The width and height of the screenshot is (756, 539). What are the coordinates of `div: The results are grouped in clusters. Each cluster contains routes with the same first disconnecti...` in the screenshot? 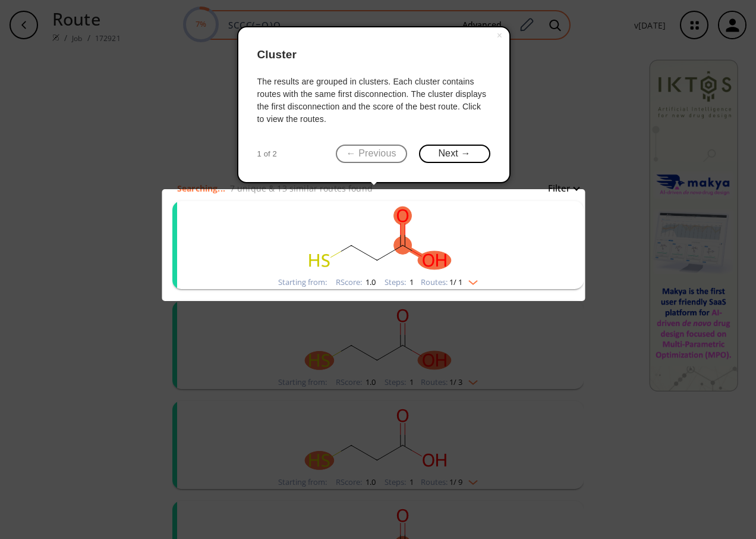 It's located at (374, 101).